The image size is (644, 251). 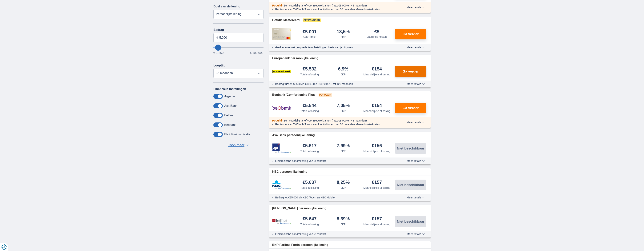 I want to click on div: 8,39%, so click(x=343, y=219).